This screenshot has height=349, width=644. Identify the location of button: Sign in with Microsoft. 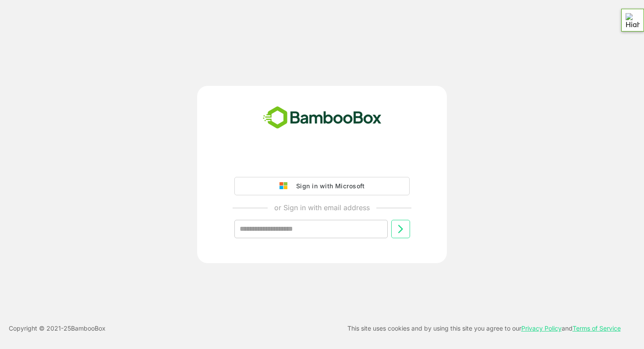
(322, 186).